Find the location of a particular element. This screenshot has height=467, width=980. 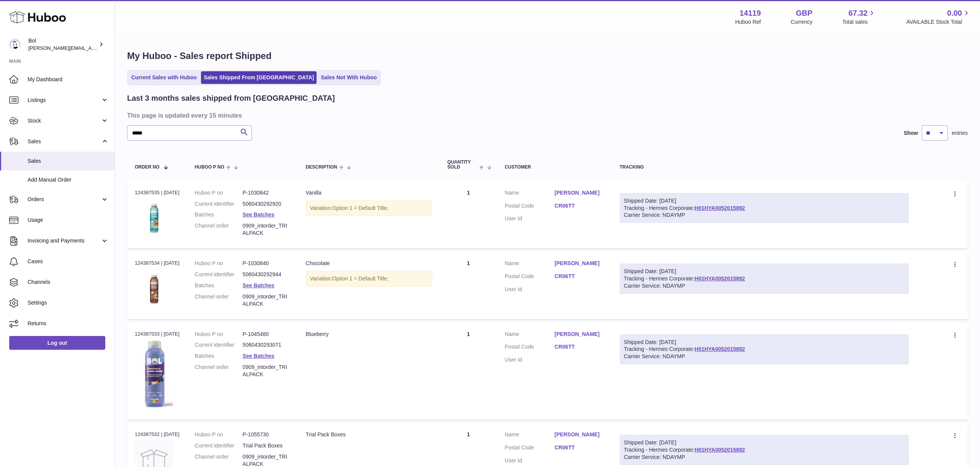

span: Total sales is located at coordinates (859, 22).